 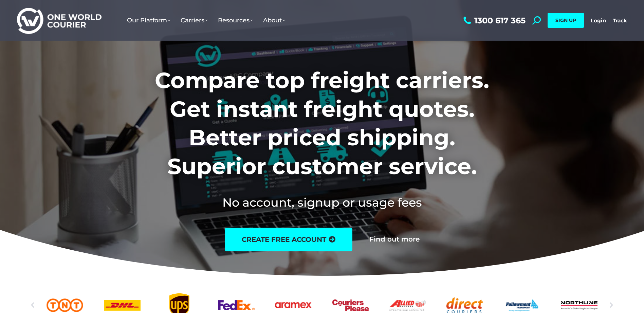 I want to click on a: 1300 617 365, so click(x=494, y=20).